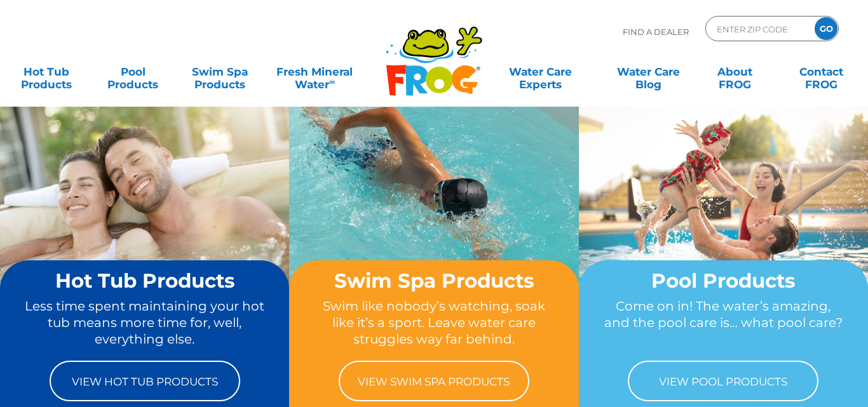 Image resolution: width=868 pixels, height=407 pixels. I want to click on a: View Pool Products, so click(723, 381).